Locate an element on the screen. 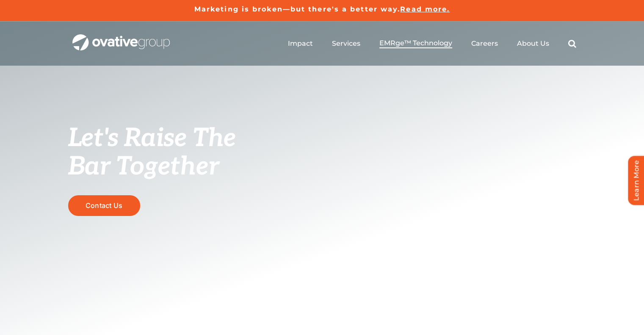  a: Read more. is located at coordinates (425, 9).